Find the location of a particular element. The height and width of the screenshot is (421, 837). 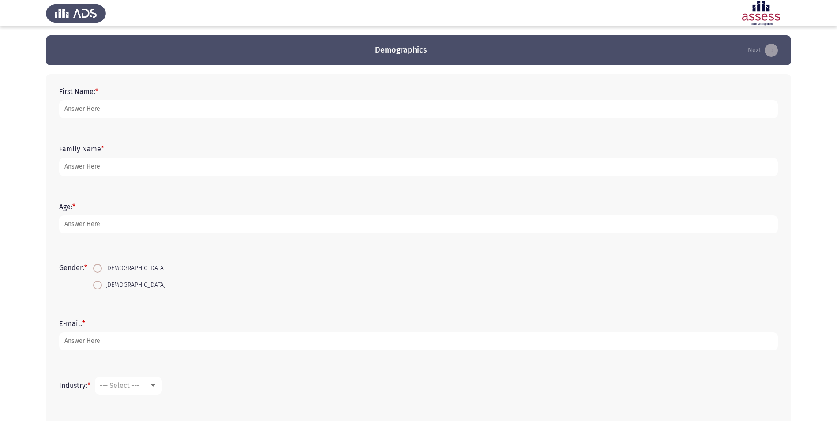

label: Family Name is located at coordinates (82, 149).